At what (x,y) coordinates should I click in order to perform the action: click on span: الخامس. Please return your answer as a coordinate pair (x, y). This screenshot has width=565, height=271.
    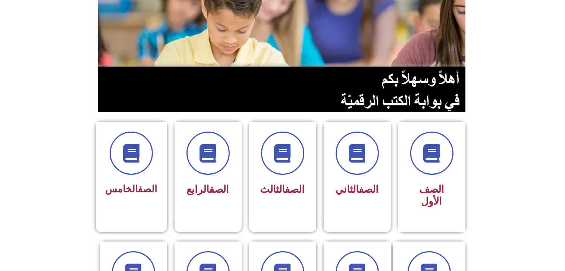
    Looking at the image, I should click on (131, 189).